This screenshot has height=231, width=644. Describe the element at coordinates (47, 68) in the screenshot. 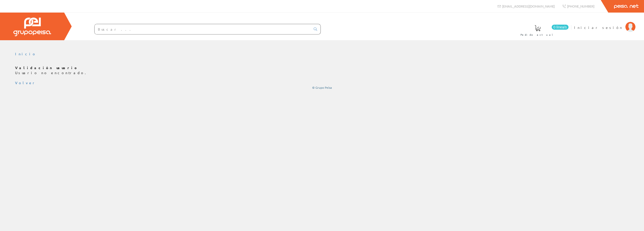

I see `b: Validación usuario` at that location.